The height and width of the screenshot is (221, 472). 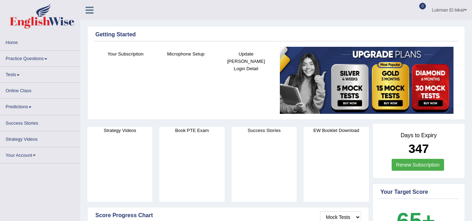 What do you see at coordinates (417, 165) in the screenshot?
I see `a: Renew Subscription` at bounding box center [417, 165].